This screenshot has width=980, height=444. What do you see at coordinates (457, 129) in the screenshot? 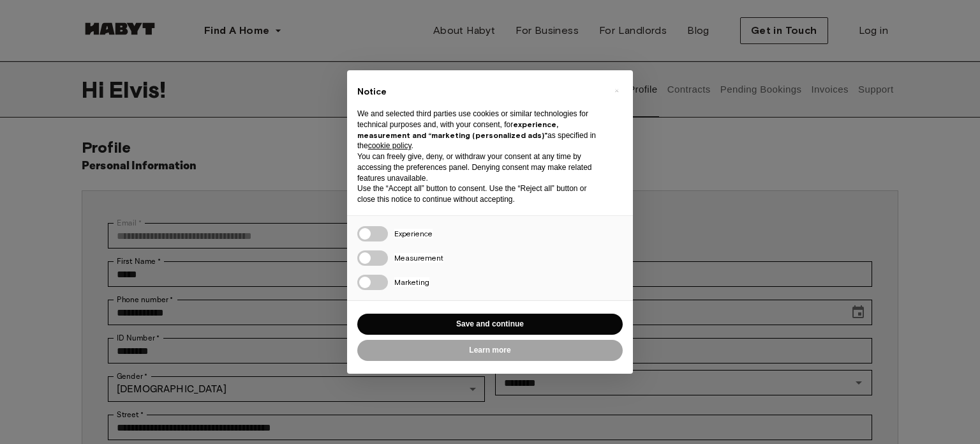
I see `strong: experience, measurement and “marketing (personalized ads)”` at bounding box center [457, 129].